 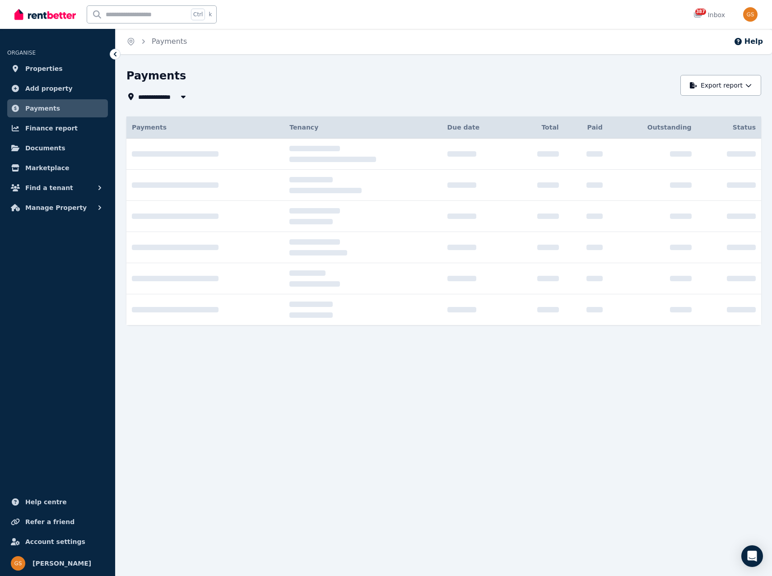 I want to click on a: Marketplace, so click(x=57, y=168).